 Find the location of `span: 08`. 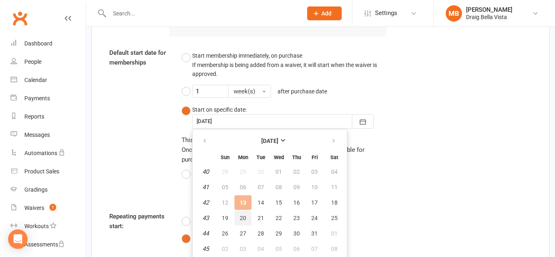

span: 08 is located at coordinates (335, 249).